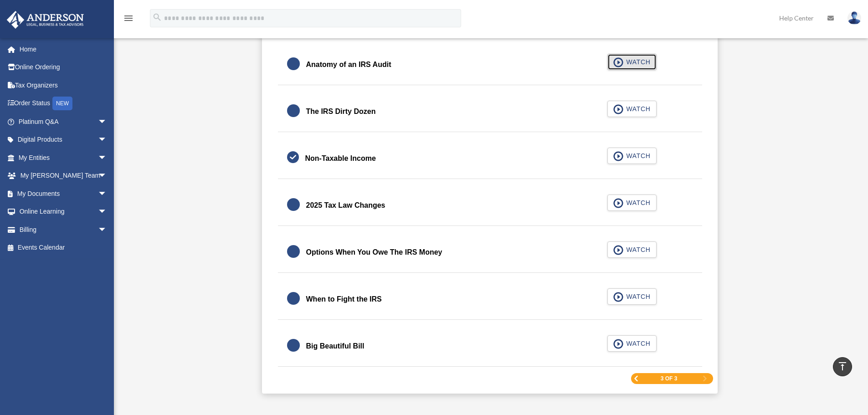  Describe the element at coordinates (340, 111) in the screenshot. I see `div: The IRS Dirty Dozen` at that location.